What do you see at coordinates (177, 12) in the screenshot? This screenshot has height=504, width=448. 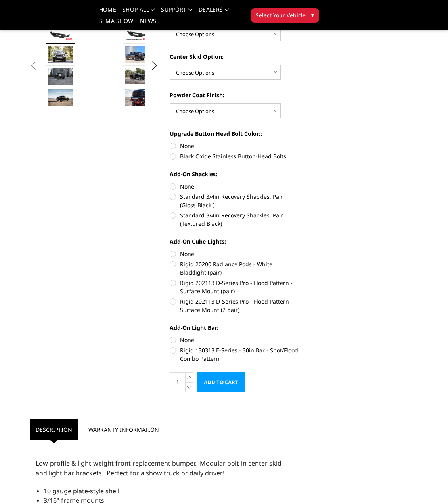 I see `a: Support` at bounding box center [177, 12].